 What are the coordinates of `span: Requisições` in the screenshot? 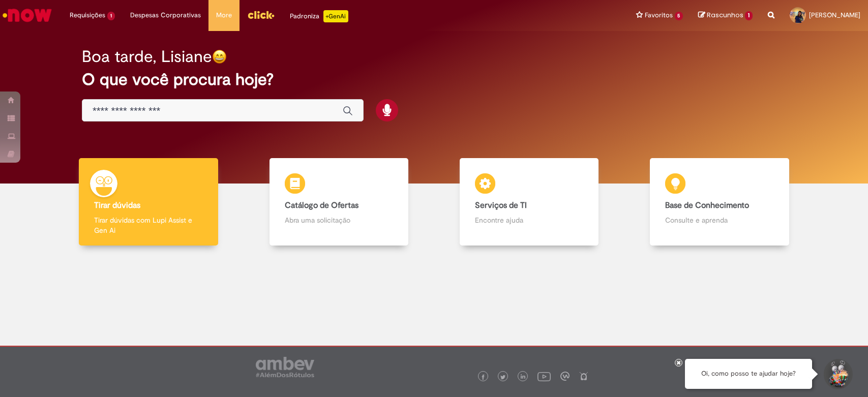 It's located at (87, 15).